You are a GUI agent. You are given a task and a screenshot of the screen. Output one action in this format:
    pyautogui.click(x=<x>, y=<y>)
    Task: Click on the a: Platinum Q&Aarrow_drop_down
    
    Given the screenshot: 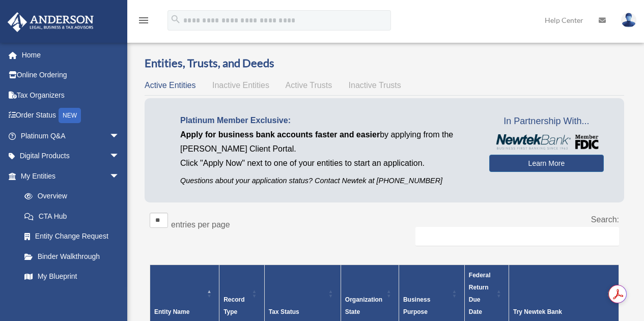 What is the action you would take?
    pyautogui.click(x=71, y=136)
    